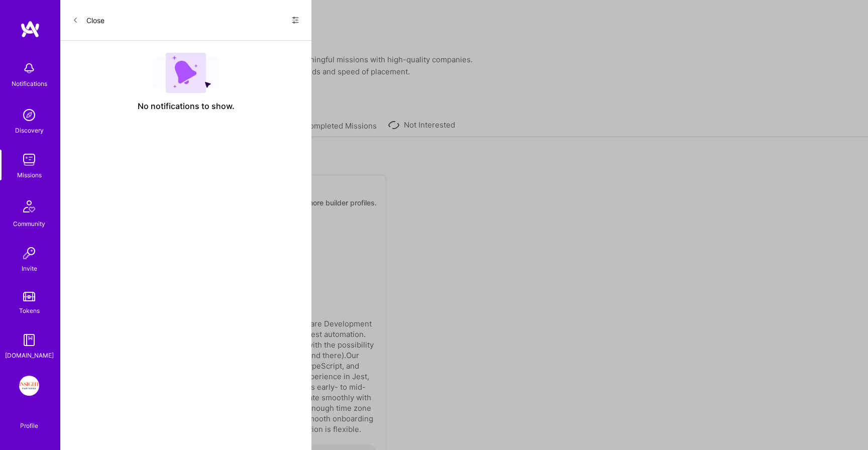 The height and width of the screenshot is (450, 868). Describe the element at coordinates (29, 174) in the screenshot. I see `div: Missions` at that location.